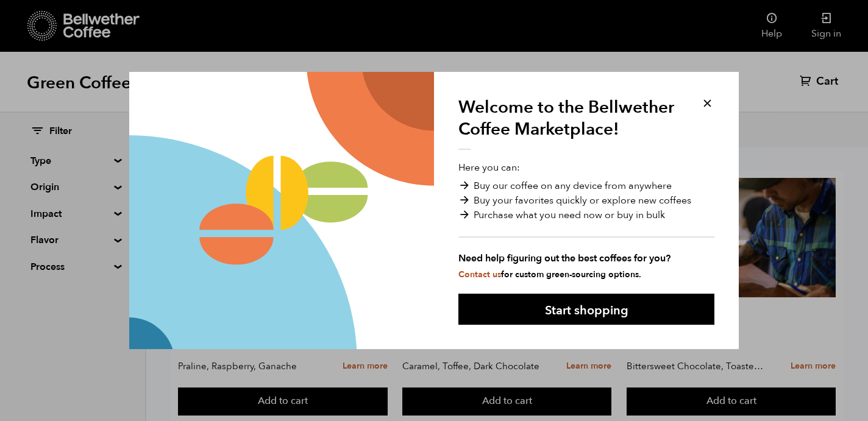  I want to click on small: for custom green-sourcing options., so click(550, 274).